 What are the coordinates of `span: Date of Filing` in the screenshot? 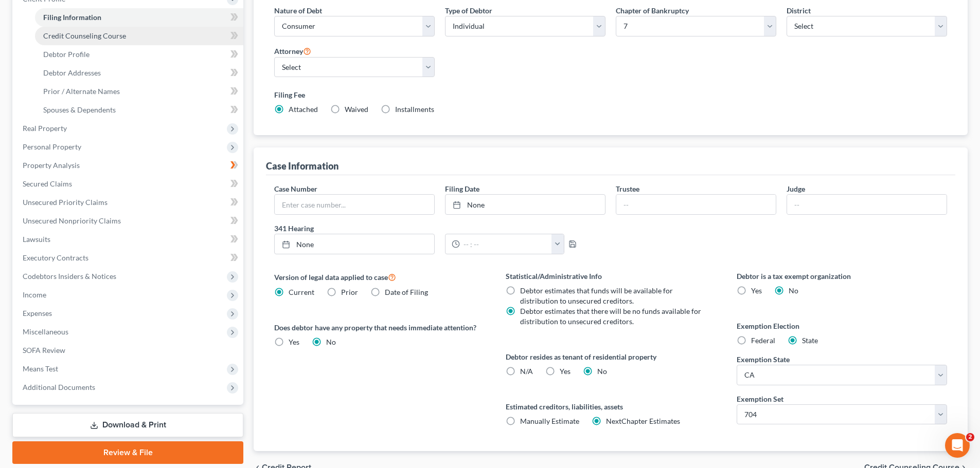 It's located at (406, 292).